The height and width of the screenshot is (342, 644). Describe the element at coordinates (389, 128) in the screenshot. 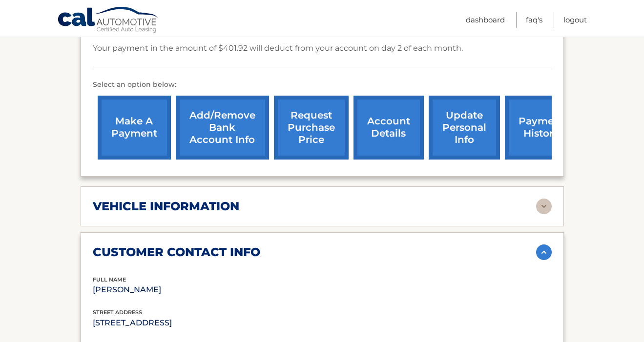

I see `a: account details` at that location.